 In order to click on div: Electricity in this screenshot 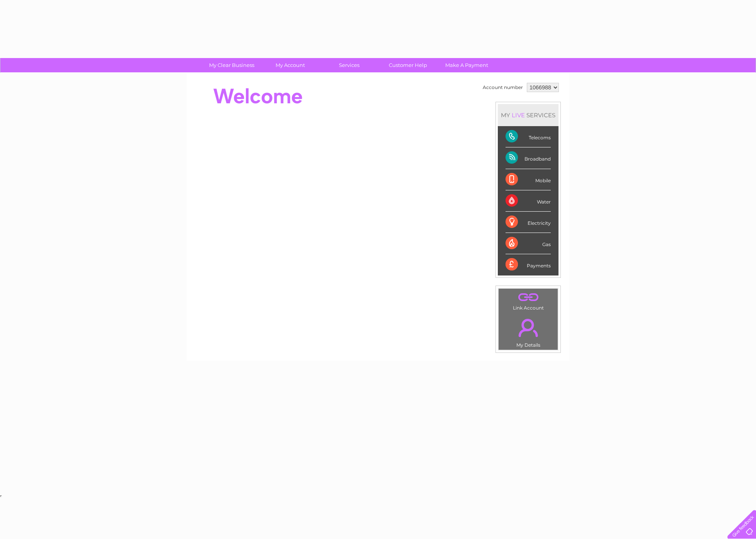, I will do `click(528, 222)`.